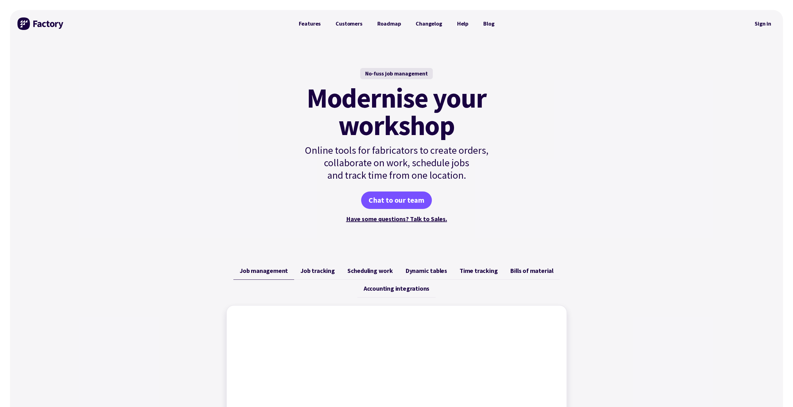  Describe the element at coordinates (479, 271) in the screenshot. I see `span: Time tracking` at that location.